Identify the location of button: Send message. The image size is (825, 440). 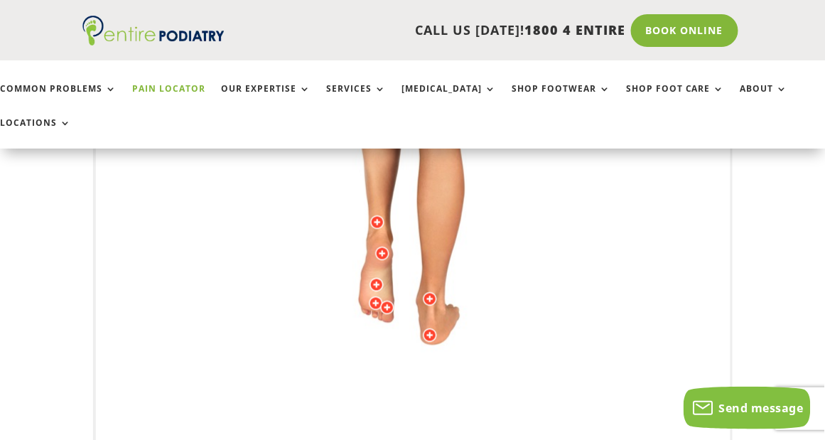
(747, 408).